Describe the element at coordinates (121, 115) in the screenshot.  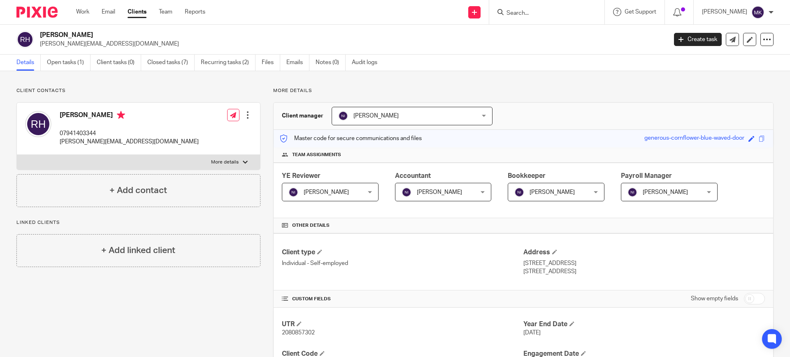
I see `i: Primary` at that location.